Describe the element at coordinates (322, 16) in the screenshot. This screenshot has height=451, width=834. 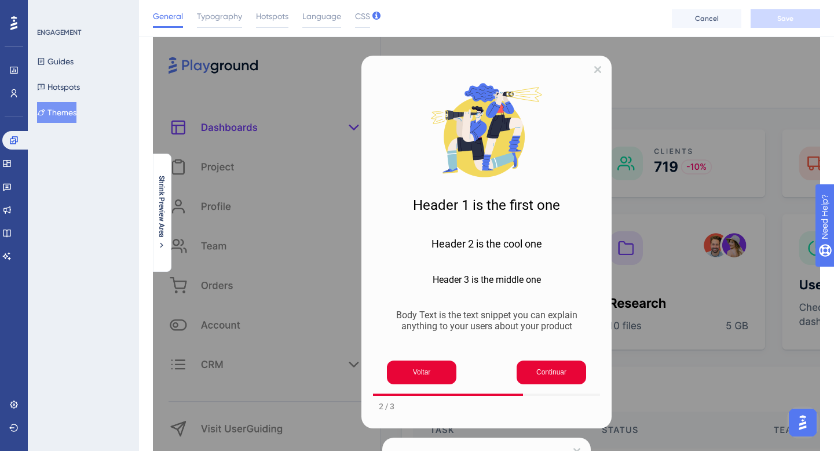
I see `span: Language` at that location.